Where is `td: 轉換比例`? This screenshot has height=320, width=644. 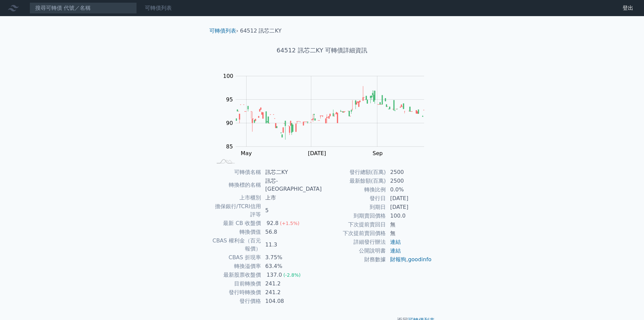 td: 轉換比例 is located at coordinates (354, 190).